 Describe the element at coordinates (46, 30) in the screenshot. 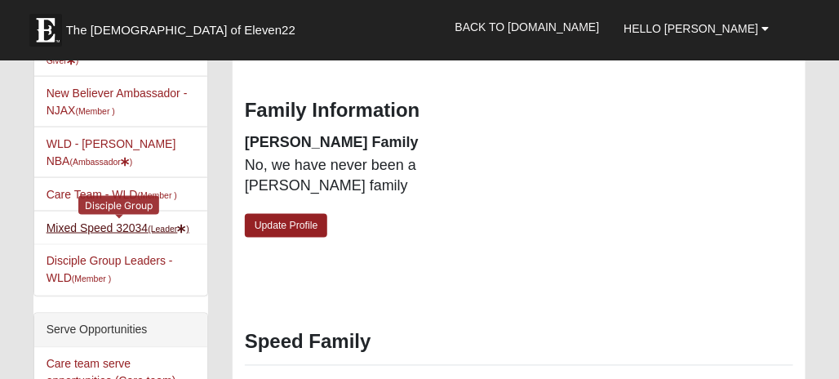

I see `img: Eleven22 logo` at that location.